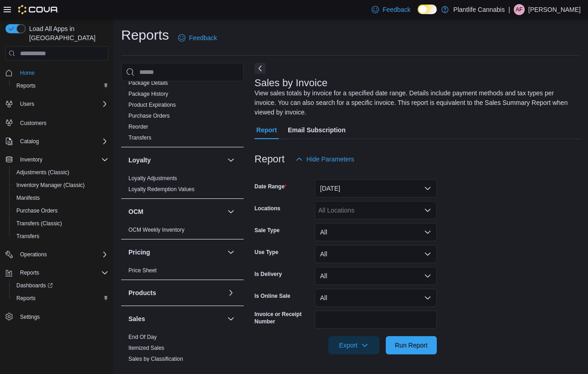 Image resolution: width=588 pixels, height=374 pixels. I want to click on label: Is Online Sale, so click(272, 296).